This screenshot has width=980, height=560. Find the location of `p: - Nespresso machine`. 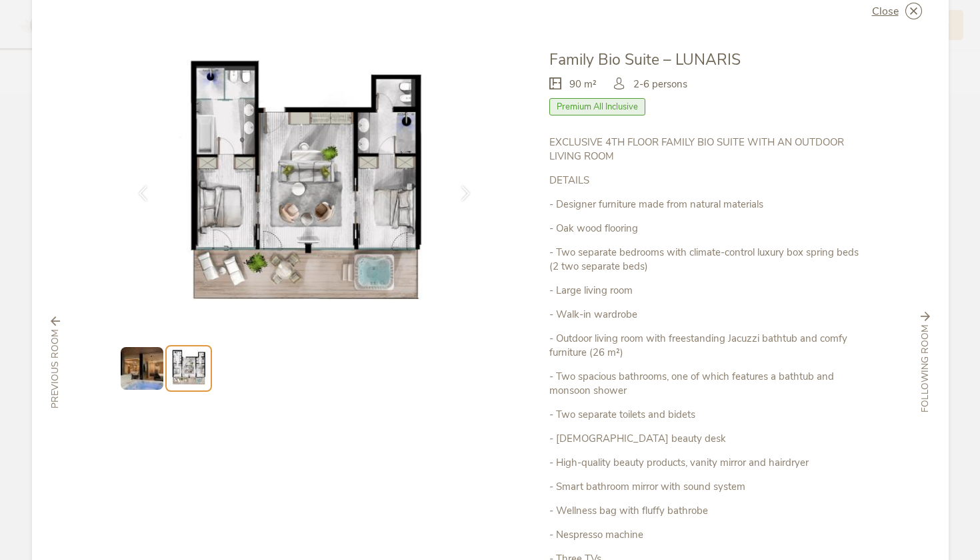

p: - Nespresso machine is located at coordinates (705, 534).